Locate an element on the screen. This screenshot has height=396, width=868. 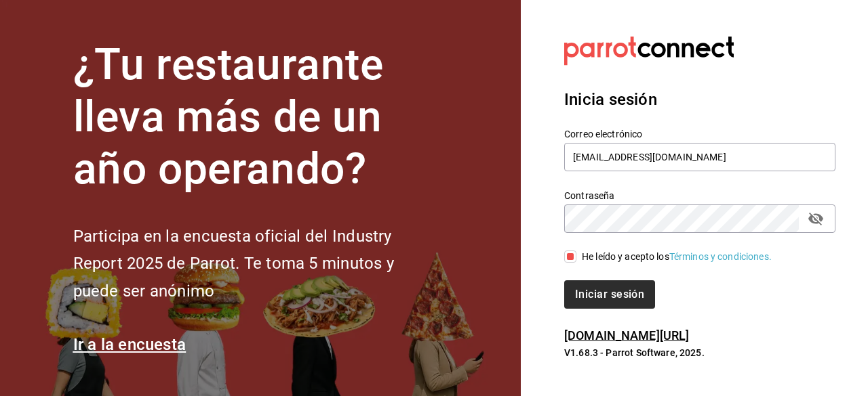
a: Ir a la encuesta is located at coordinates (130, 345).